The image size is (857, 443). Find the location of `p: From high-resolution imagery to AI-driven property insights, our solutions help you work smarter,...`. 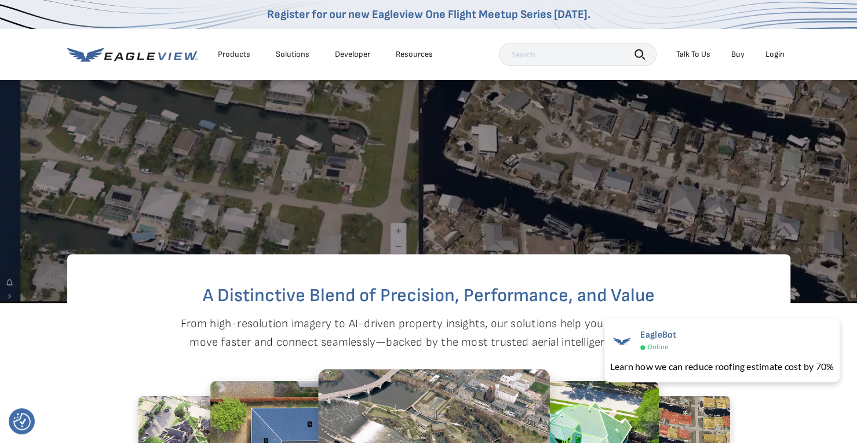

p: From high-resolution imagery to AI-driven property insights, our solutions help you work smarter,... is located at coordinates (429, 333).